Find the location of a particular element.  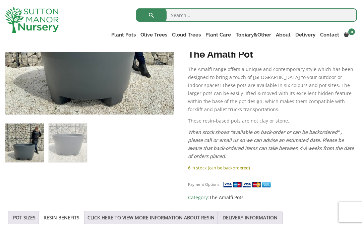

img: The Amalfi Pot 100 Colour Charcoal - Image 2 is located at coordinates (68, 143).